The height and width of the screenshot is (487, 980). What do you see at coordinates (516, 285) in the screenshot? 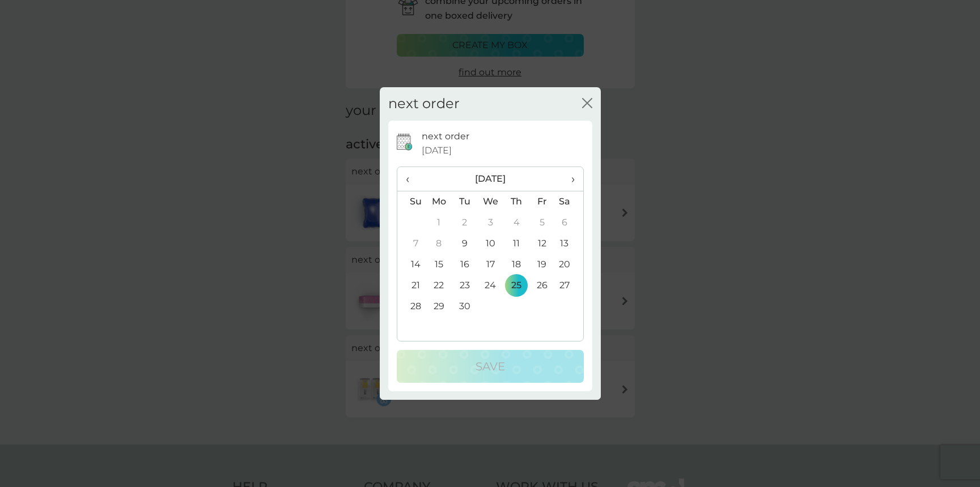
I see `td: 25` at bounding box center [516, 285].